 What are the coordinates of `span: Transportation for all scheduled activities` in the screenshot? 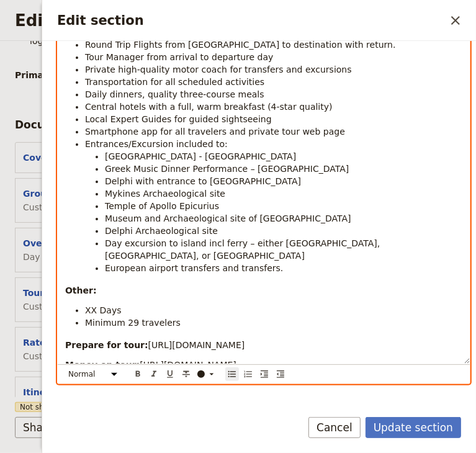 It's located at (174, 82).